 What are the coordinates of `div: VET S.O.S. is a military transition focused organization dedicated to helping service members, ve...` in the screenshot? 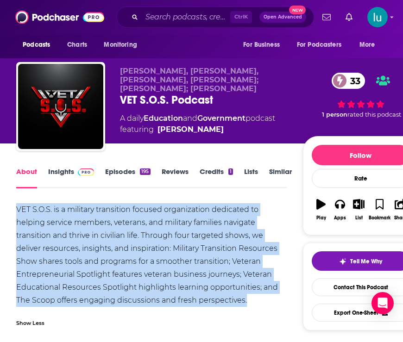 It's located at (151, 255).